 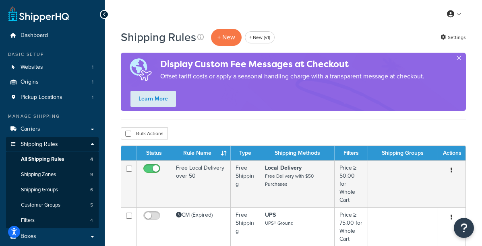 What do you see at coordinates (451, 153) in the screenshot?
I see `th: Actions` at bounding box center [451, 153].